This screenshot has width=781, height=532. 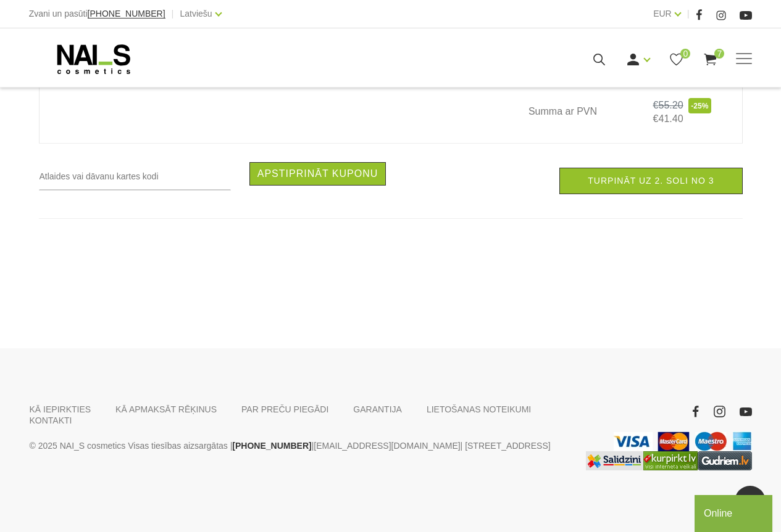 What do you see at coordinates (377, 410) in the screenshot?
I see `a: GARANTIJA` at bounding box center [377, 410].